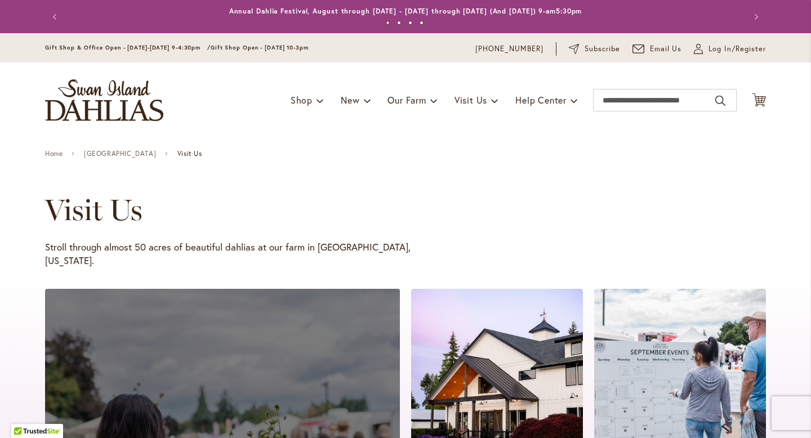  I want to click on button: 1 of 4, so click(388, 23).